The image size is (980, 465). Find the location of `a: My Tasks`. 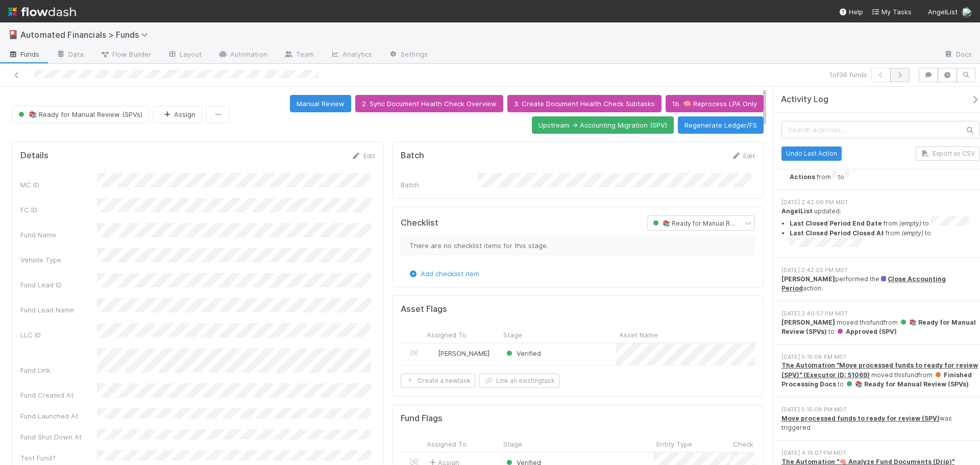

a: My Tasks is located at coordinates (891, 12).